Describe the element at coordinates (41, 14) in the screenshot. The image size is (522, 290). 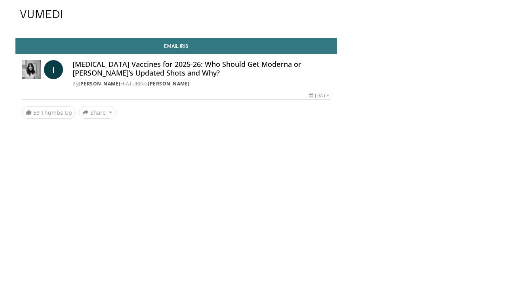
I see `img: VuMedi Logo` at that location.